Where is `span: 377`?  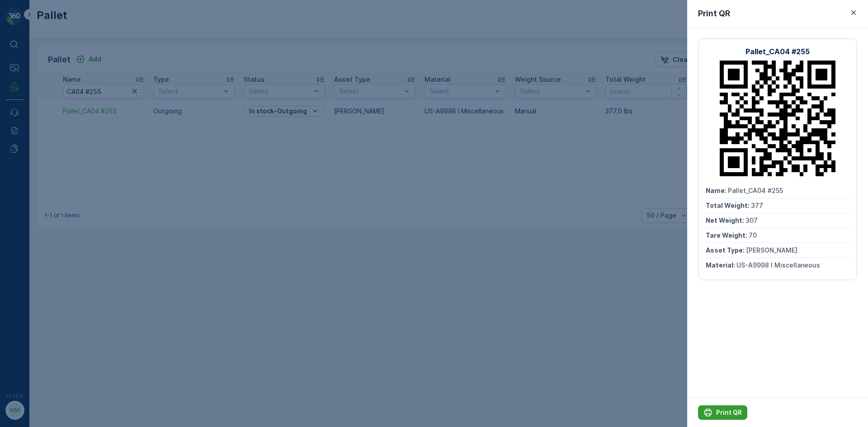
span: 377 is located at coordinates (756, 205).